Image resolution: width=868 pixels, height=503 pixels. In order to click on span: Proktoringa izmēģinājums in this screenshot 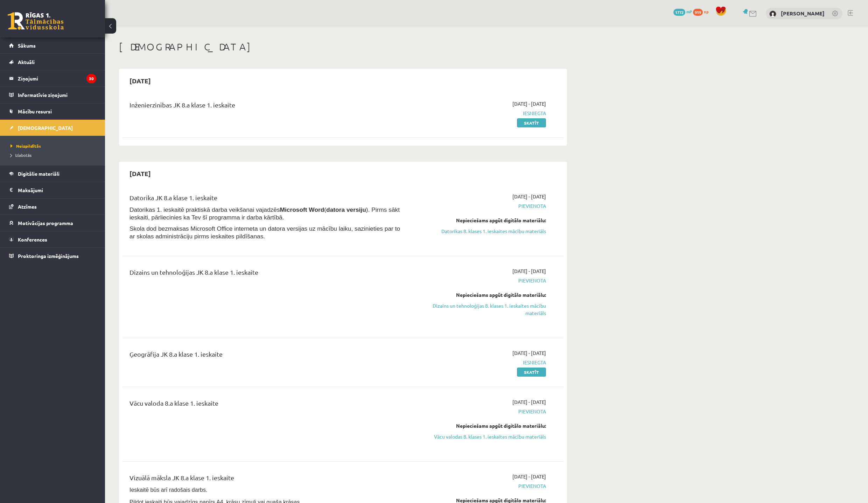, I will do `click(48, 256)`.